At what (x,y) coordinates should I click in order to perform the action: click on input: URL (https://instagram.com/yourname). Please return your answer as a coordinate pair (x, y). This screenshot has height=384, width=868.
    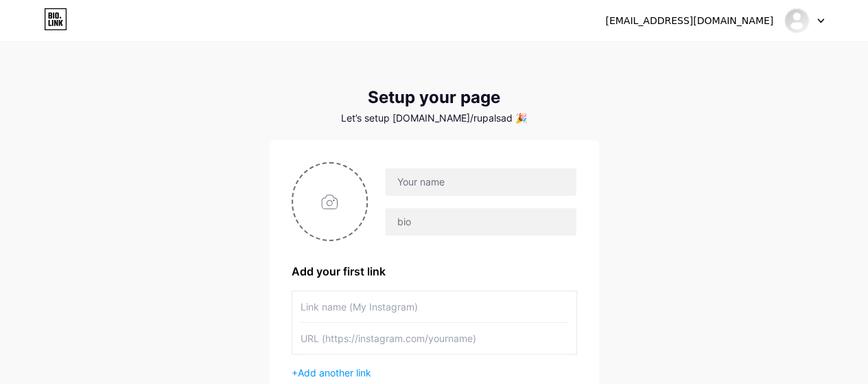
    Looking at the image, I should click on (435, 338).